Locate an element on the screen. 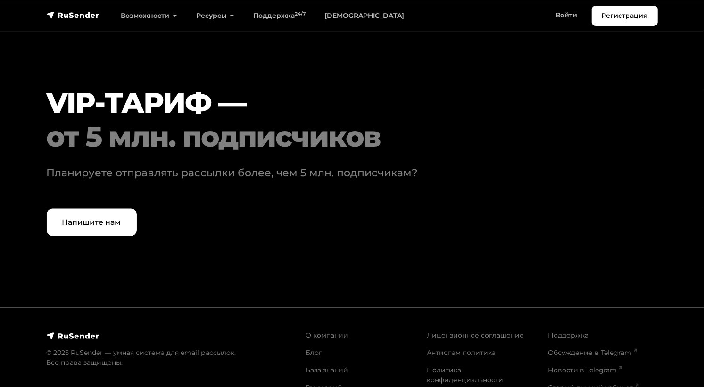  a: Лицензионное соглашение is located at coordinates (475, 336).